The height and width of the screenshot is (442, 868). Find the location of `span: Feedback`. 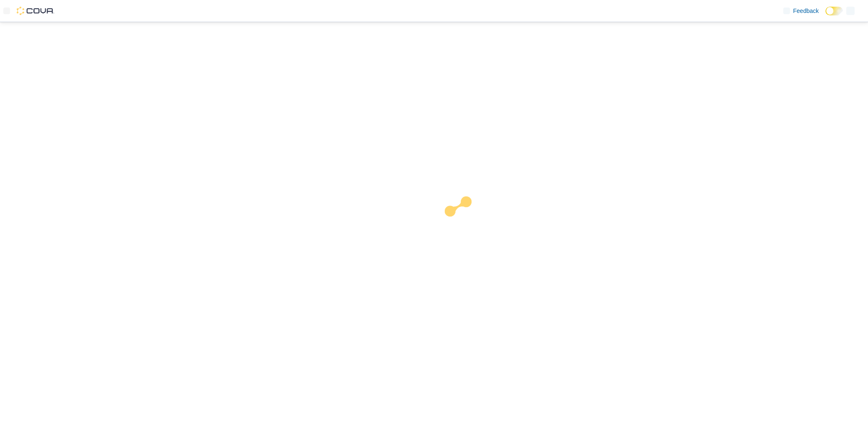

span: Feedback is located at coordinates (805, 11).